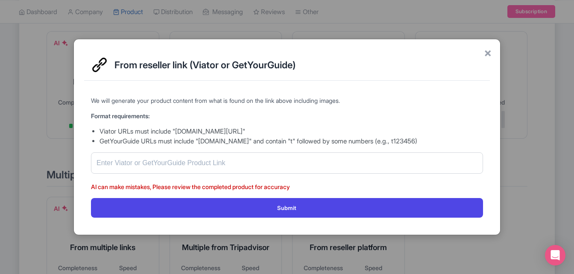  I want to click on p: AI can make mistakes, Please review the completed product for accuracy, so click(287, 187).